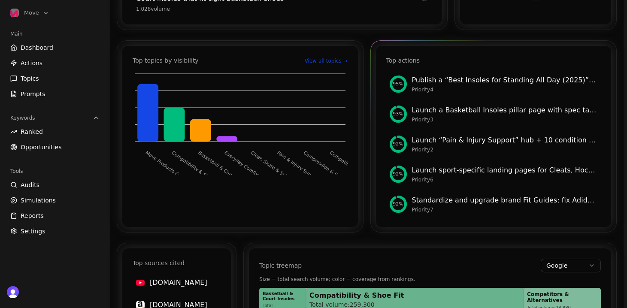 The image size is (627, 308). Describe the element at coordinates (326, 61) in the screenshot. I see `a: View all topics →` at that location.